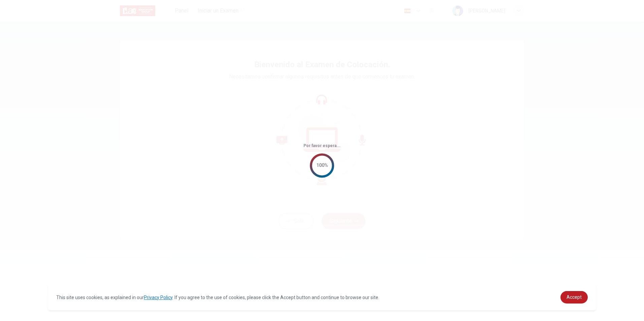 This screenshot has height=321, width=644. What do you see at coordinates (322, 297) in the screenshot?
I see `div: cookieconsent` at bounding box center [322, 297].